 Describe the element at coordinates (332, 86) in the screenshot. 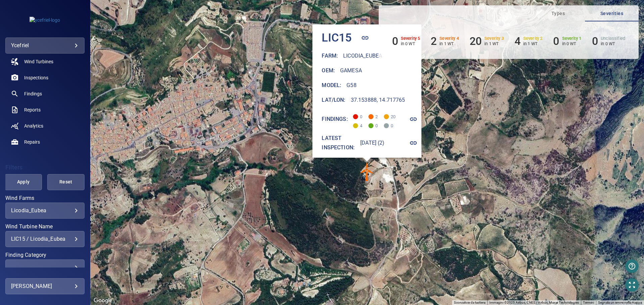

I see `h6: Model :` at that location.